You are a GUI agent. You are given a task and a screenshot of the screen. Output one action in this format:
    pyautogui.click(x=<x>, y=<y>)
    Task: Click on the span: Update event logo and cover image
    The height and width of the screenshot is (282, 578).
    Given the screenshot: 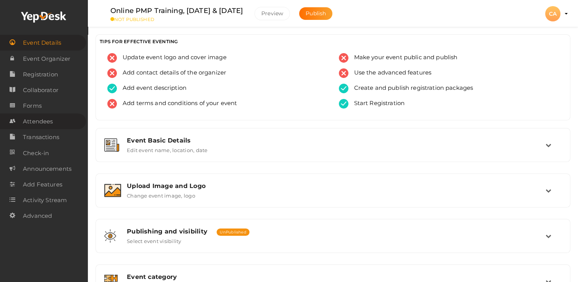 What is the action you would take?
    pyautogui.click(x=171, y=58)
    